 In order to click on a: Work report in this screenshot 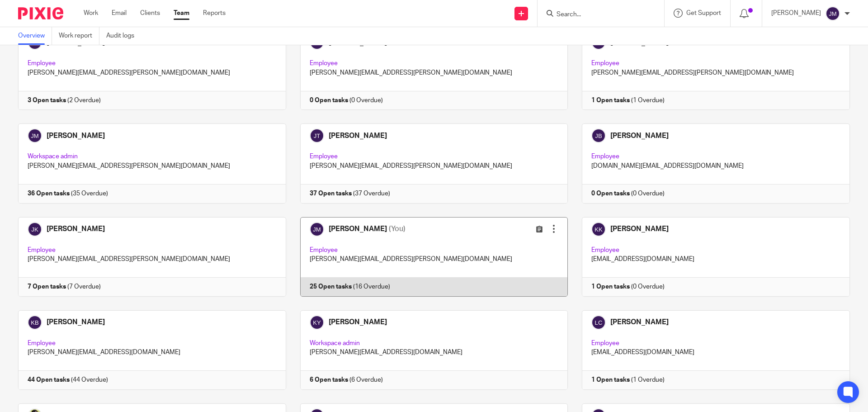, I will do `click(79, 36)`.